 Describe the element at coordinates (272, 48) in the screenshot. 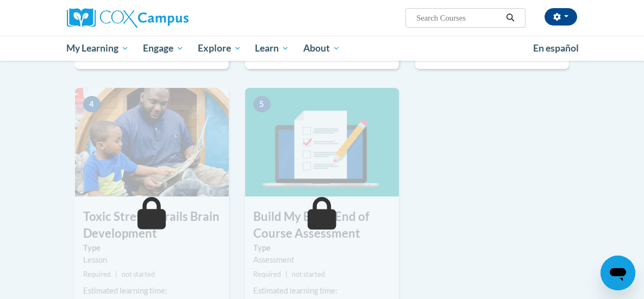

I see `span: Learn` at that location.